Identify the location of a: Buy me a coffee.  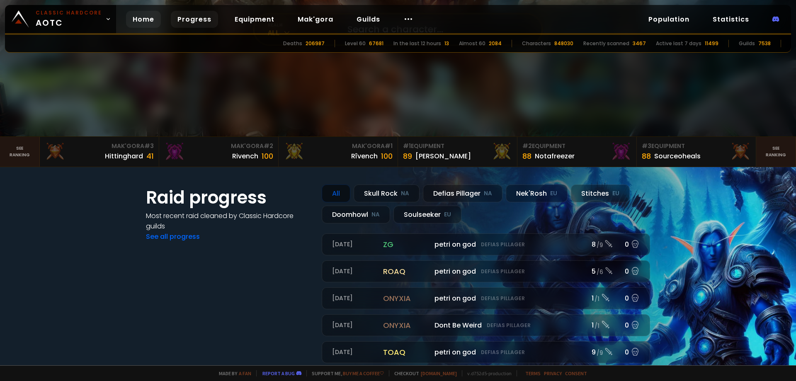
(363, 373).